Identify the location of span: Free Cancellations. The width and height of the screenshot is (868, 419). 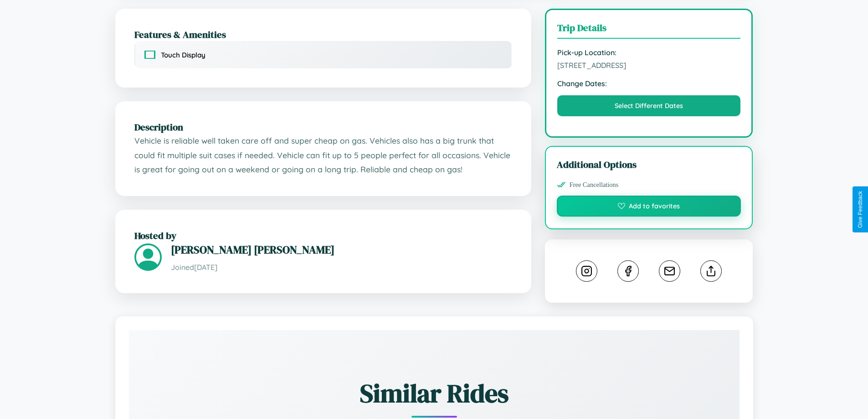
(594, 185).